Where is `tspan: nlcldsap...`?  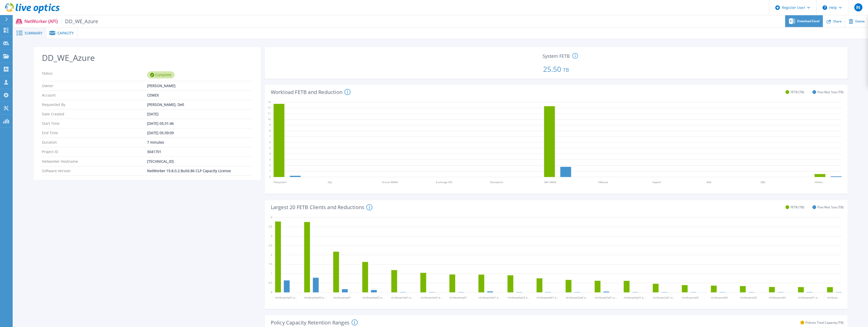
tspan: nlcldsap... is located at coordinates (833, 297).